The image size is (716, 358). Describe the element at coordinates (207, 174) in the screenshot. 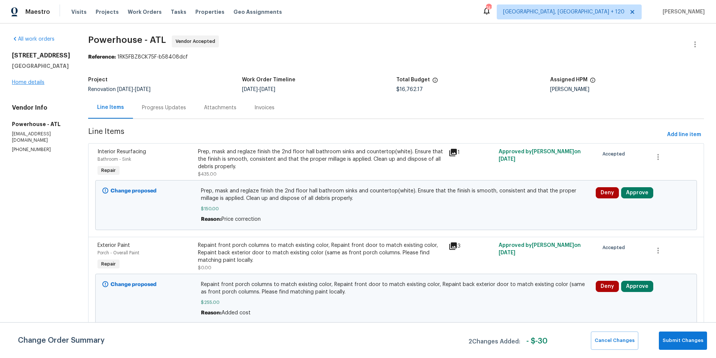

I see `span: $435.00` at that location.